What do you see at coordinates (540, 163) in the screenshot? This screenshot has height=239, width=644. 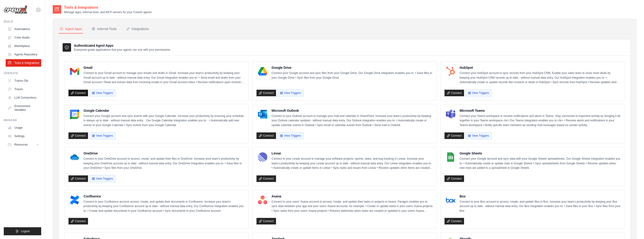 I see `p: Connect your Google account and sync data with your Google Sheets spreadsheets. Our Google Sheets...` at bounding box center [540, 163].